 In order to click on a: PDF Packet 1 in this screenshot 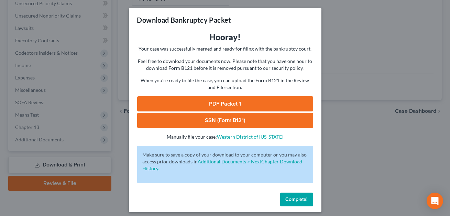, I will do `click(225, 104)`.